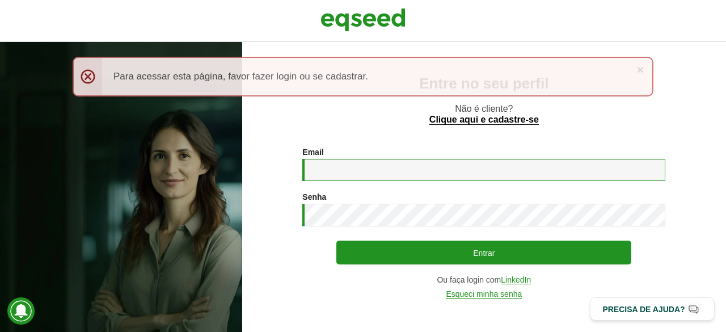 The width and height of the screenshot is (726, 332). I want to click on a: LinkedIn, so click(516, 280).